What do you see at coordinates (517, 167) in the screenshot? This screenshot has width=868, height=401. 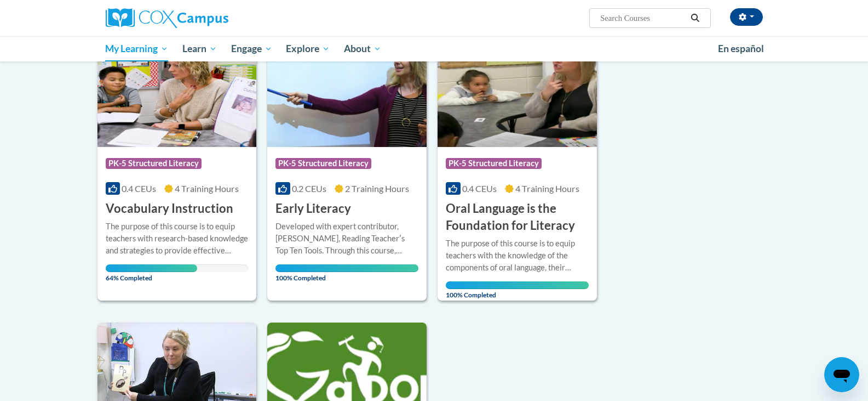 I see `a: Course LogoPK-5 Structured Literacy0.4 CEUs4 Training Hours Oral Language is the Foundation for L...` at bounding box center [517, 167].